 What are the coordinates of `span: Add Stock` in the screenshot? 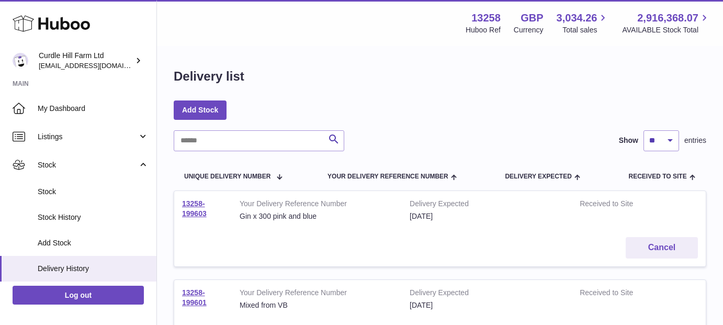 It's located at (93, 243).